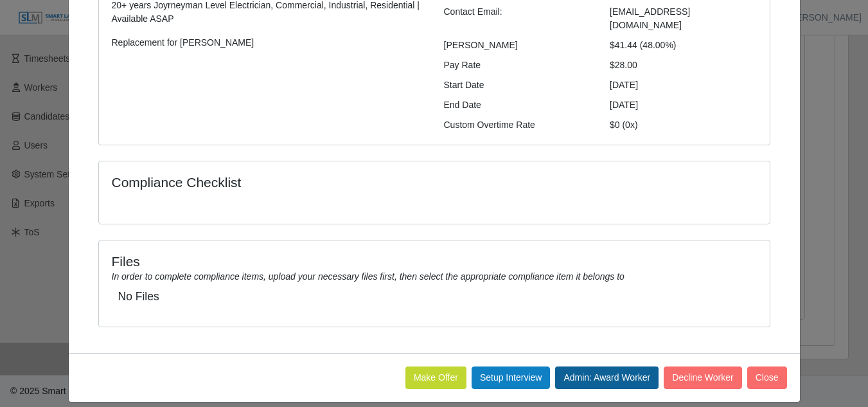 Image resolution: width=868 pixels, height=407 pixels. Describe the element at coordinates (517, 65) in the screenshot. I see `div: Pay Rate` at that location.